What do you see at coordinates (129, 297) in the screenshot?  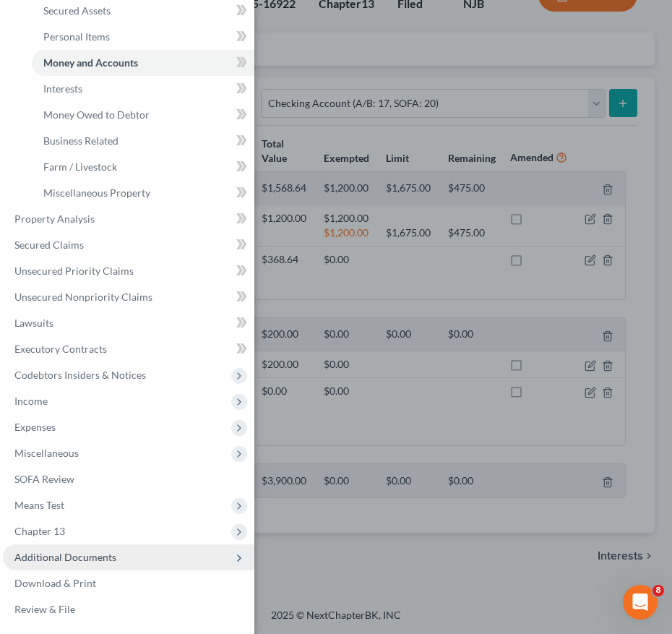 I see `a: Unsecured Nonpriority Claims` at bounding box center [129, 297].